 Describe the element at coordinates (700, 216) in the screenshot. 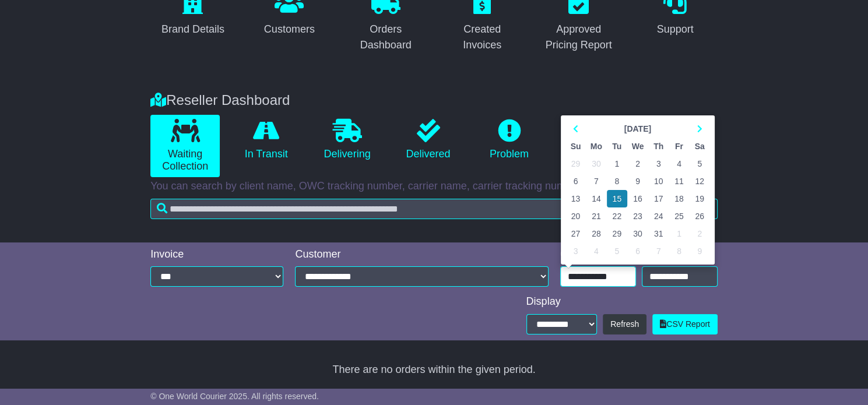

I see `td: 26` at that location.